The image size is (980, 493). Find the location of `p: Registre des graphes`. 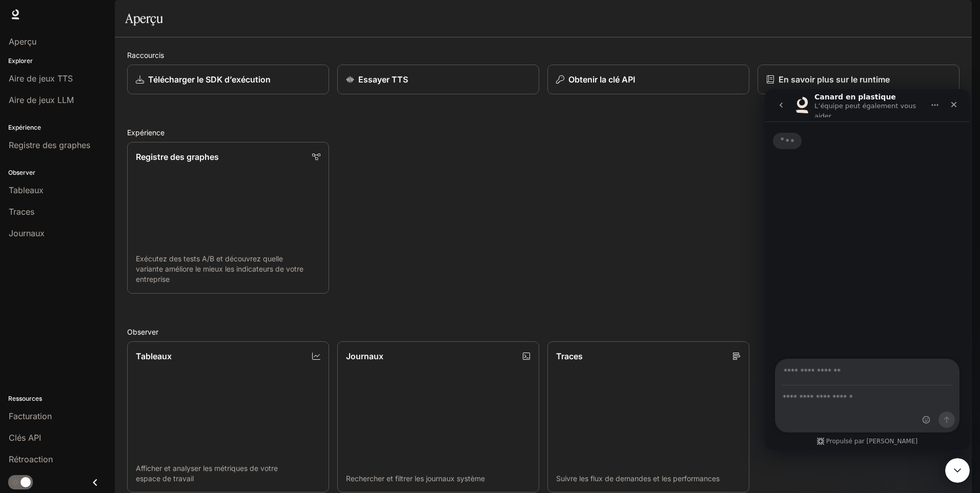

p: Registre des graphes is located at coordinates (177, 157).